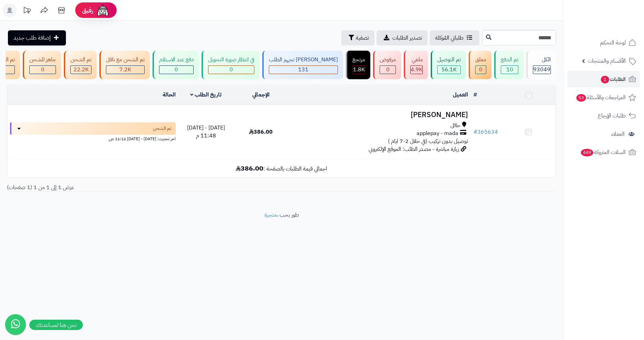 The width and height of the screenshot is (644, 340). Describe the element at coordinates (414, 149) in the screenshot. I see `span: زيارة مباشرة - مصدر الطلب: الموقع الإلكتروني` at that location.